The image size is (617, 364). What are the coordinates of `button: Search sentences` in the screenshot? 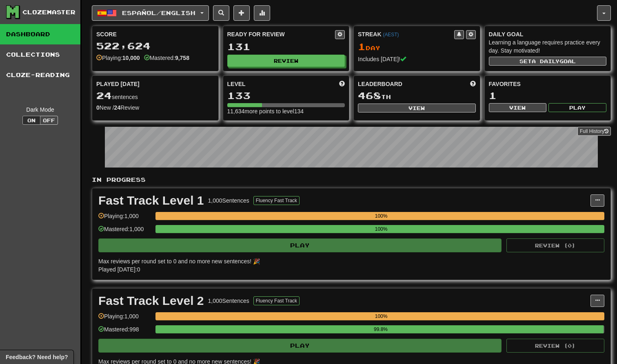 It's located at (221, 13).